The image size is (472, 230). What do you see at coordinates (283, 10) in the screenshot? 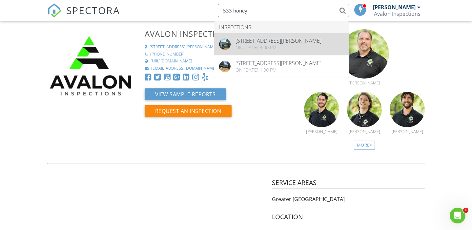
I see `input: Search everything...` at bounding box center [283, 10].